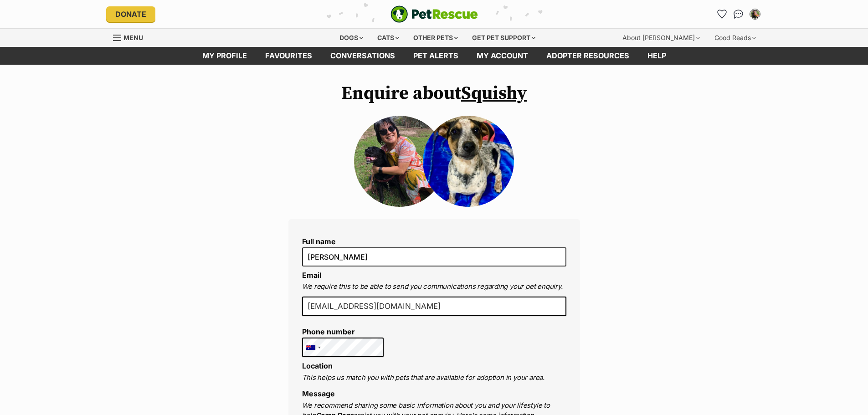 The image size is (868, 415). Describe the element at coordinates (319, 393) in the screenshot. I see `label: Message` at that location.